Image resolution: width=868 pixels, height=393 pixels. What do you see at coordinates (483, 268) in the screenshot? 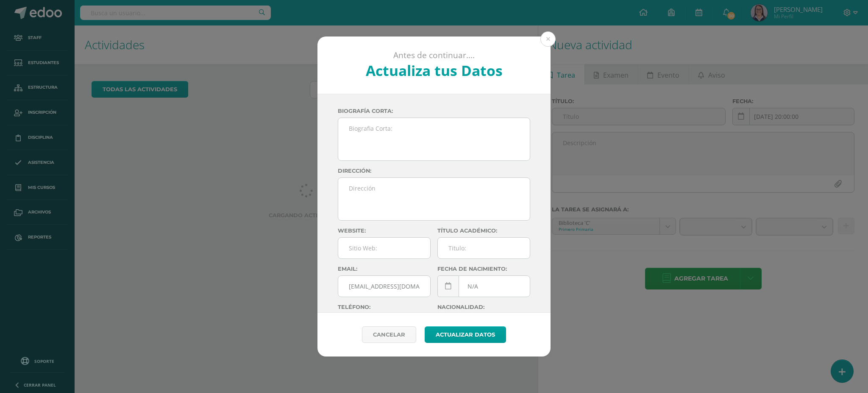
I see `label: Fecha de nacimiento:` at bounding box center [483, 268].